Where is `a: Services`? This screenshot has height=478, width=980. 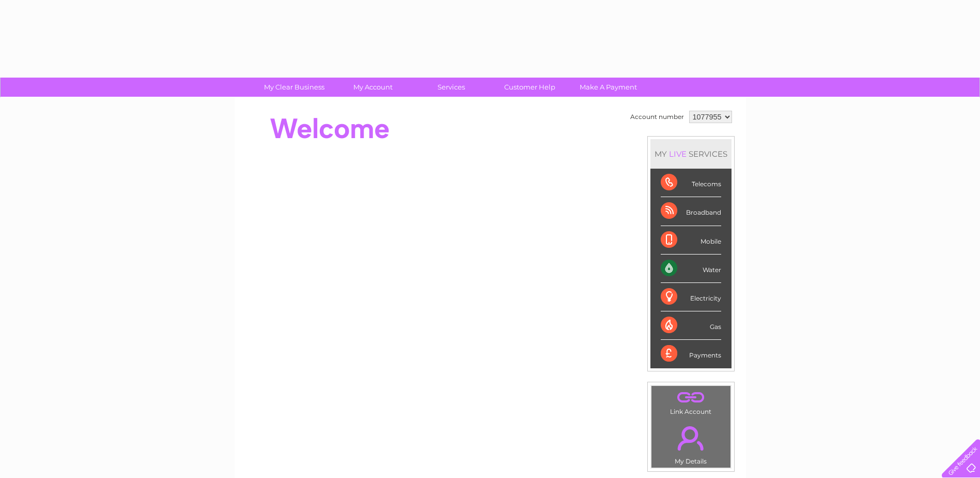
a: Services is located at coordinates (451, 87).